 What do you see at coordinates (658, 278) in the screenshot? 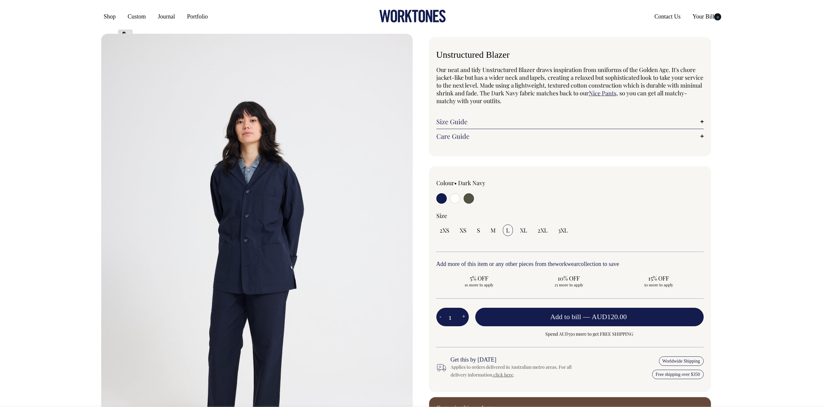
I see `span: 15% OFF` at bounding box center [658, 278].